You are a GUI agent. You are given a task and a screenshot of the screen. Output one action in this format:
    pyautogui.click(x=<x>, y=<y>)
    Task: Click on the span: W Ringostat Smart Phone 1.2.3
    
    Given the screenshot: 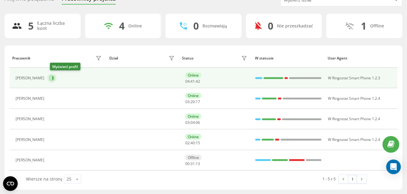 What is the action you would take?
    pyautogui.click(x=354, y=78)
    